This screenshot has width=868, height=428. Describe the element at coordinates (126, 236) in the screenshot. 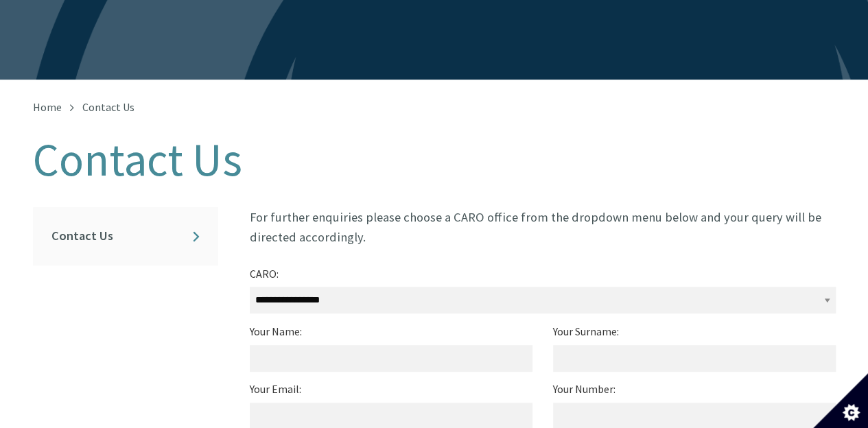

I see `a: Contact Us` at that location.